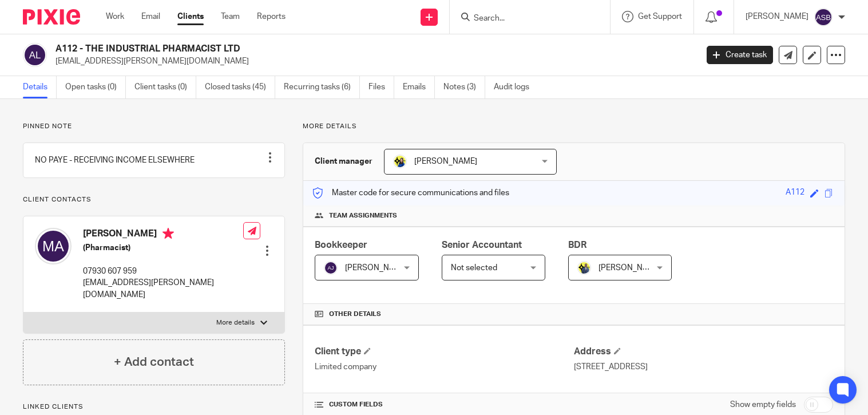  What do you see at coordinates (151, 17) in the screenshot?
I see `a: Email` at bounding box center [151, 17].